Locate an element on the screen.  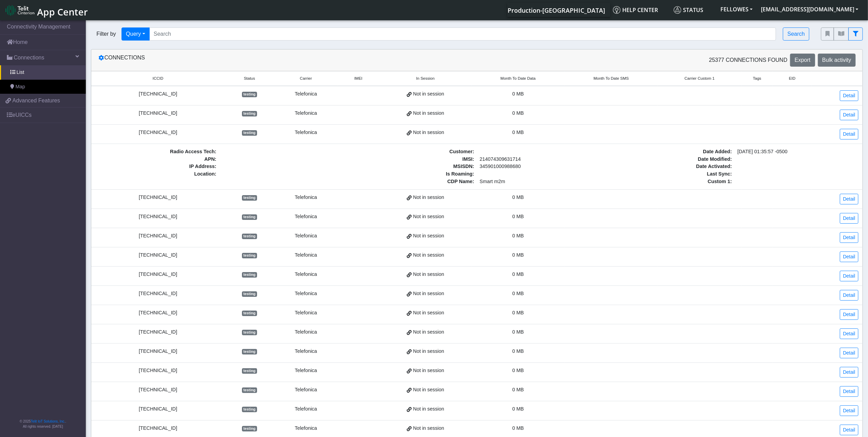
span: IP Address : is located at coordinates (157, 167).